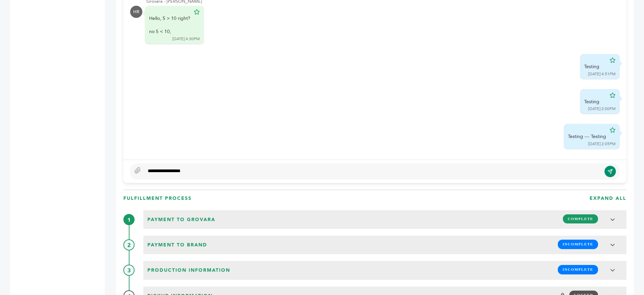 This screenshot has width=644, height=295. What do you see at coordinates (177, 245) in the screenshot?
I see `span: Payment to brand` at bounding box center [177, 245].